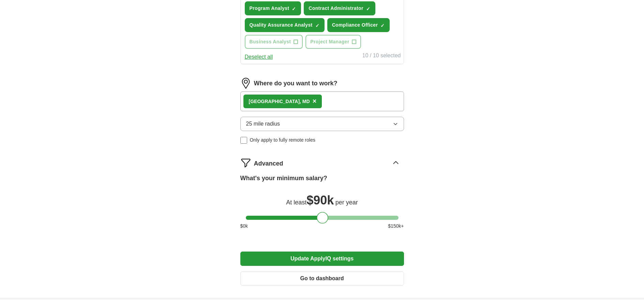 The height and width of the screenshot is (300, 644). I want to click on button: Update ApplyIQ settings, so click(322, 259).